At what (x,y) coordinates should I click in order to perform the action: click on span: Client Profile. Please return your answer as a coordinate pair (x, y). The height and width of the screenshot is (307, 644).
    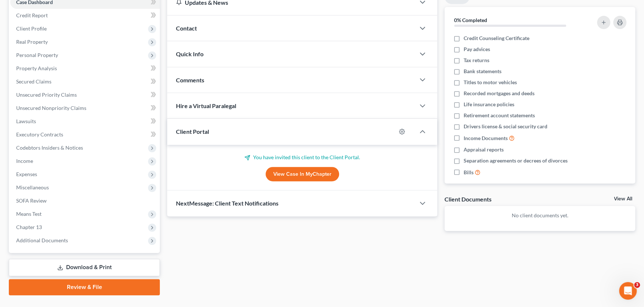
    Looking at the image, I should click on (31, 29).